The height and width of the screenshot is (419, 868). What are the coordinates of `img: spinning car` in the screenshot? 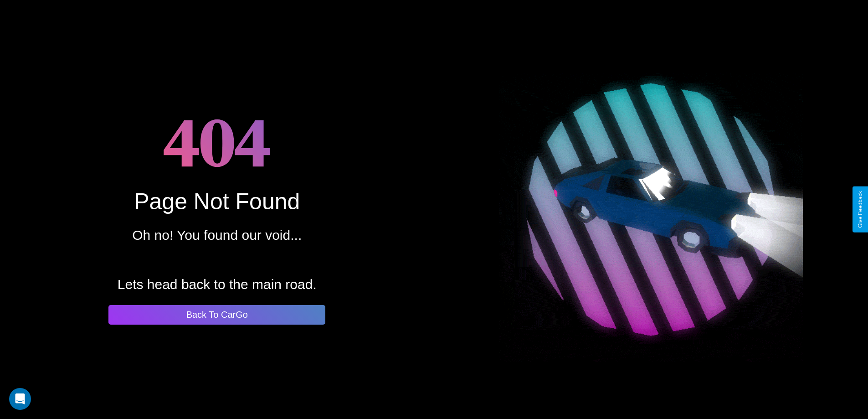 It's located at (650, 209).